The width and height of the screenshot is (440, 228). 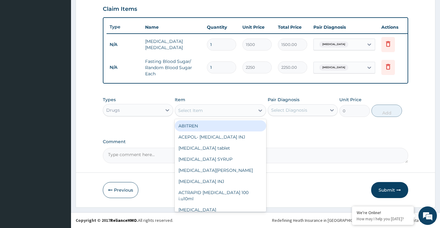 What do you see at coordinates (124, 221) in the screenshot?
I see `a: RelianceHMO` at bounding box center [124, 221].